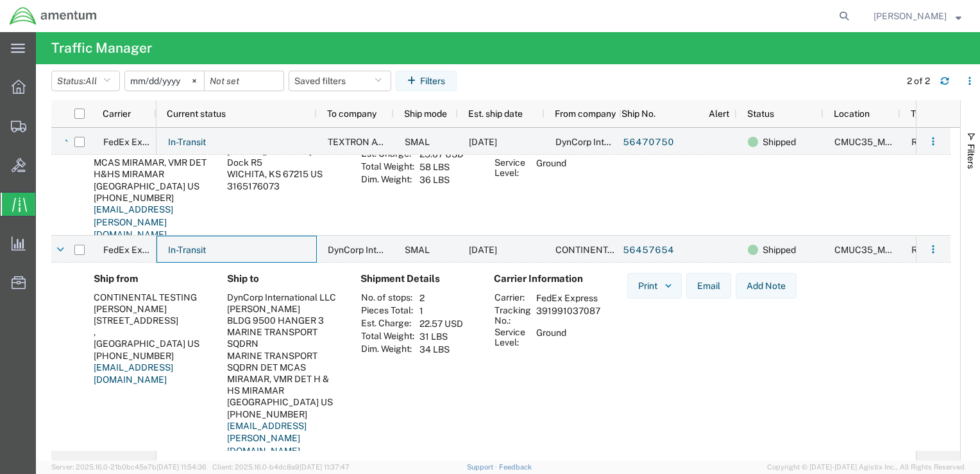 This screenshot has width=980, height=474. I want to click on th: Est. Charge:, so click(387, 324).